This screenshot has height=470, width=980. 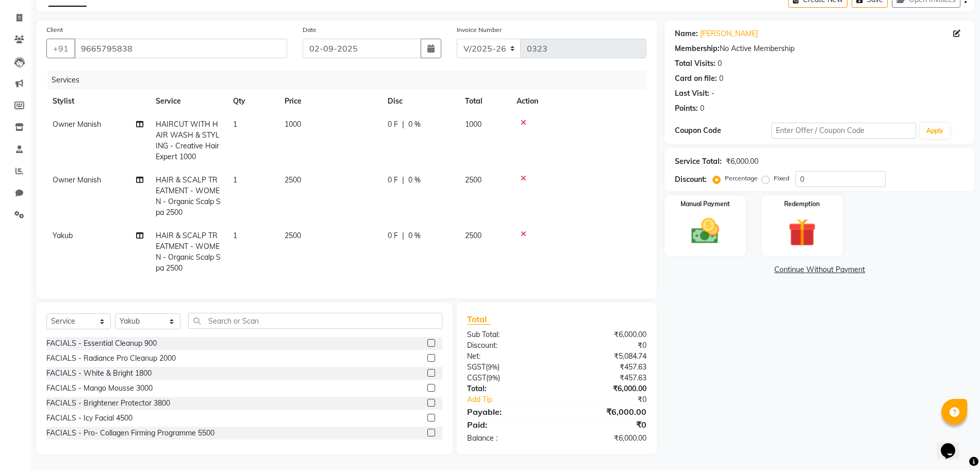 What do you see at coordinates (479, 30) in the screenshot?
I see `label: Invoice Number` at bounding box center [479, 30].